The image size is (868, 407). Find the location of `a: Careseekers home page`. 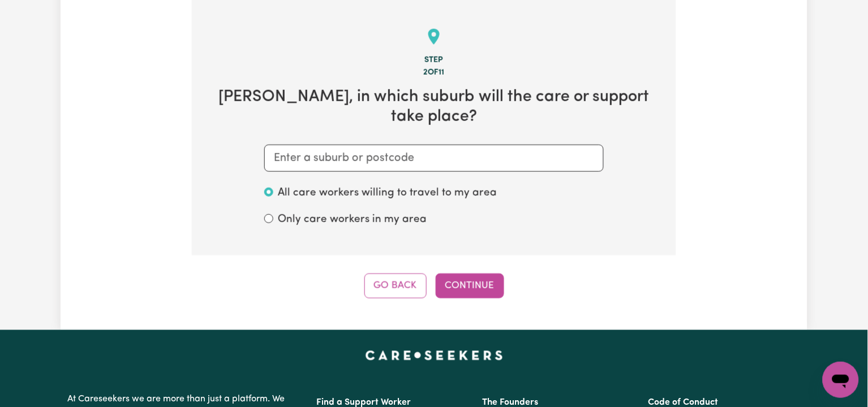

a: Careseekers home page is located at coordinates (434, 355).